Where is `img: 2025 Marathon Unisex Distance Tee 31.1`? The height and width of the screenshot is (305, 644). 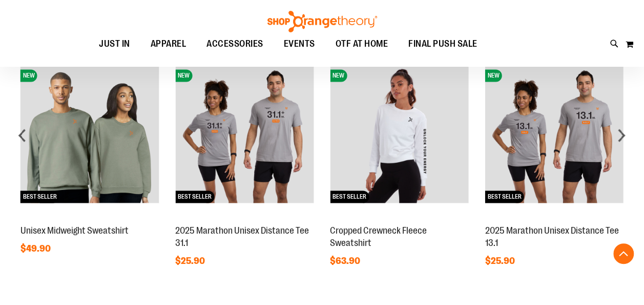
img: 2025 Marathon Unisex Distance Tee 31.1 is located at coordinates (245, 134).